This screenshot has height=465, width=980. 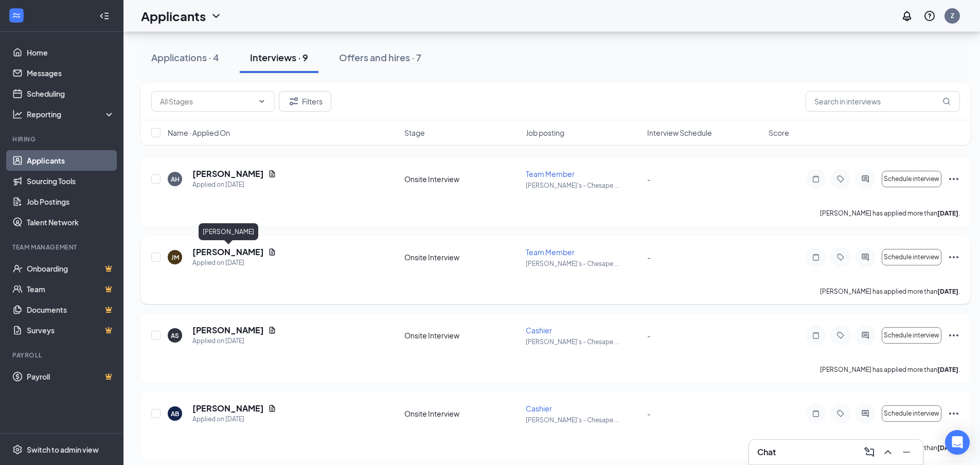 What do you see at coordinates (888, 452) in the screenshot?
I see `svg: ChevronUp` at bounding box center [888, 452].